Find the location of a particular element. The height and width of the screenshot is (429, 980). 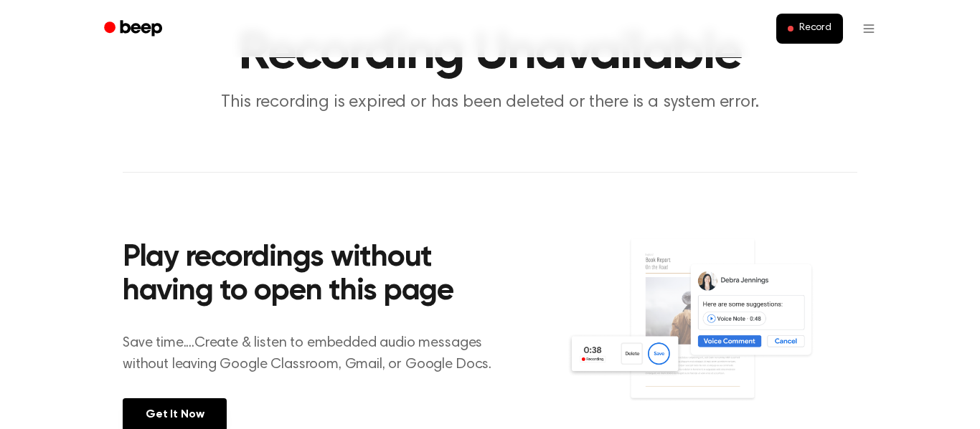

p: Save time....Create & listen to embedded audio messages without leaving Google Classroom, Gmail, ... is located at coordinates (316, 354).